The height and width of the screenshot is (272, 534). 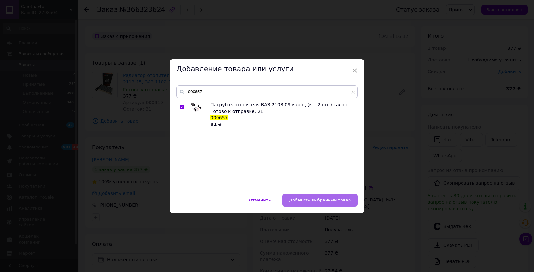 What do you see at coordinates (282, 111) in the screenshot?
I see `div: Готово к отправке: 21` at bounding box center [282, 111].